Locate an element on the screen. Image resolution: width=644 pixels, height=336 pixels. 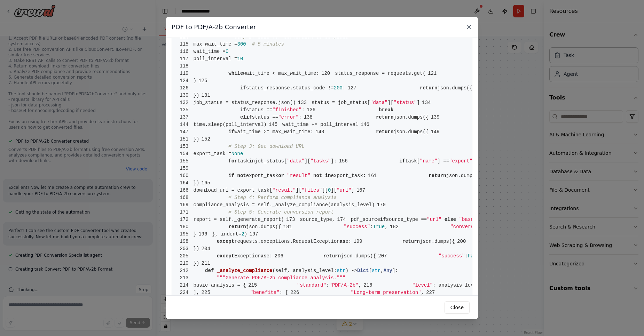
span: 169 is located at coordinates (186, 205).